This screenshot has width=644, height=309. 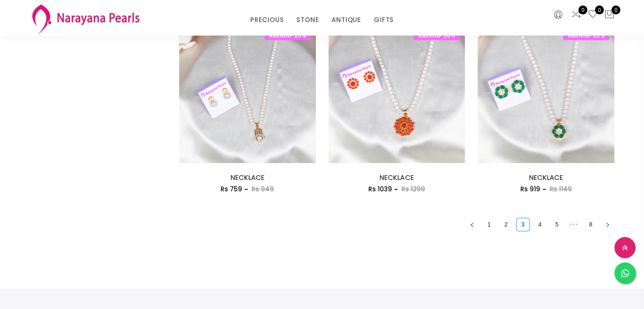 I want to click on li: 2, so click(x=505, y=225).